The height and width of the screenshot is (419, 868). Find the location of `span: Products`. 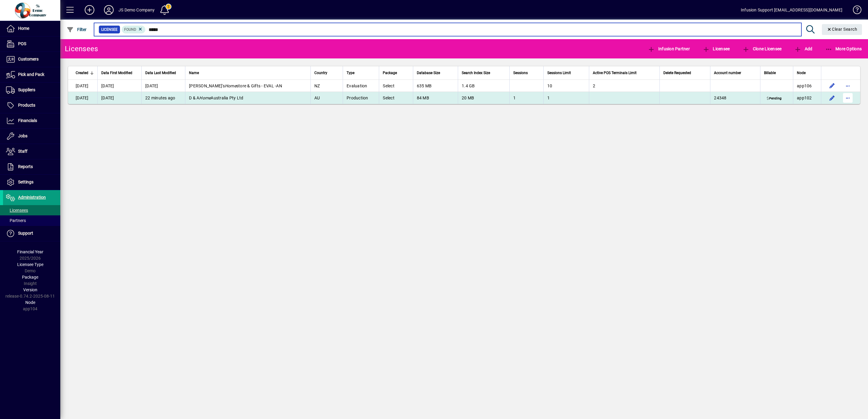

span: Products is located at coordinates (27, 105).